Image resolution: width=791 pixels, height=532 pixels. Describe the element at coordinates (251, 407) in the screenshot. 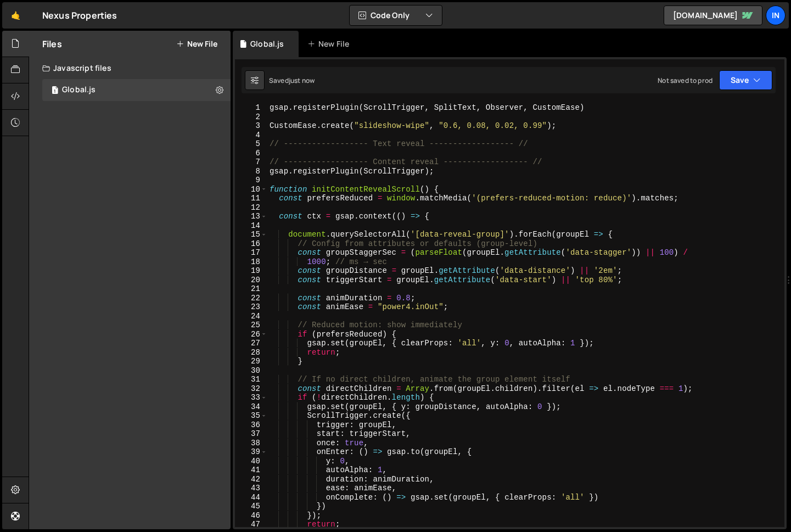

I see `div: 34` at that location.